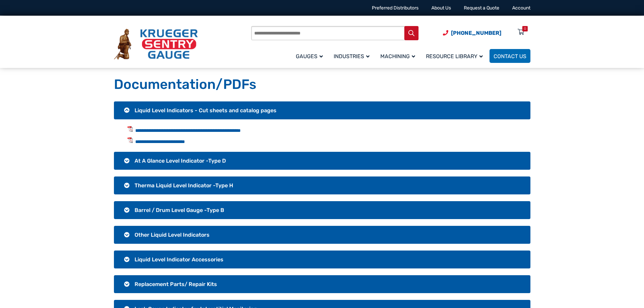  What do you see at coordinates (206, 110) in the screenshot?
I see `span: Liquid Level Indicators - Cut sheets and catalog pages` at bounding box center [206, 110].